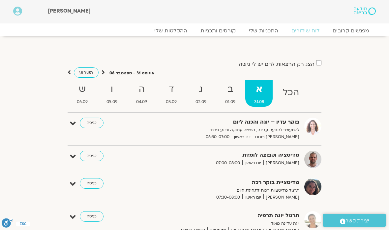 This screenshot has height=230, width=389. Describe the element at coordinates (86, 72) in the screenshot. I see `span: השבוע` at that location.